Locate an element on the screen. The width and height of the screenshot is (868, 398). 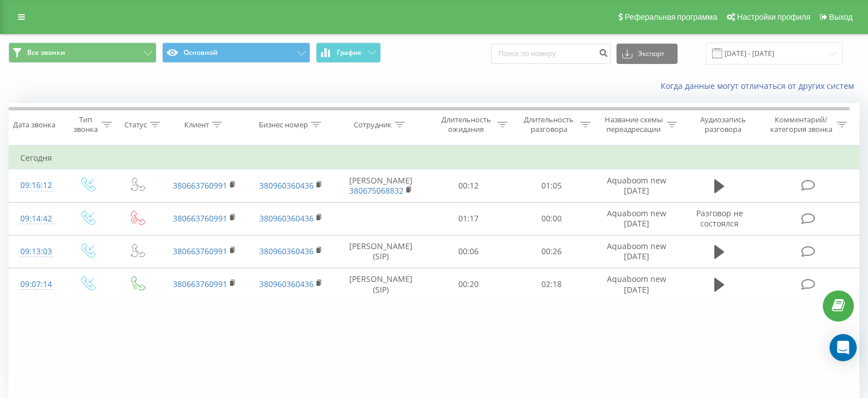
div: 09:13:03 is located at coordinates (36, 251).